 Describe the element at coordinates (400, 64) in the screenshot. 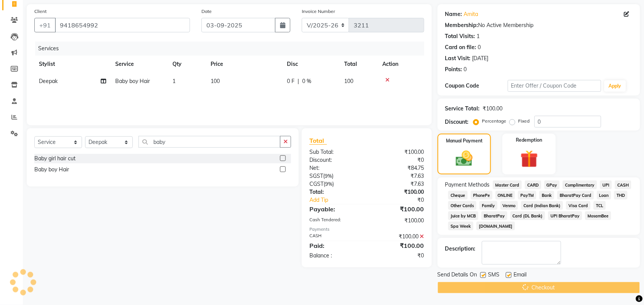

I see `th: Action` at that location.